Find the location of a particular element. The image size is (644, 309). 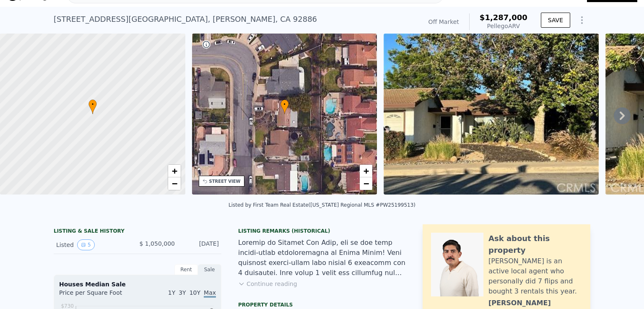

div: Sale is located at coordinates (210, 269).